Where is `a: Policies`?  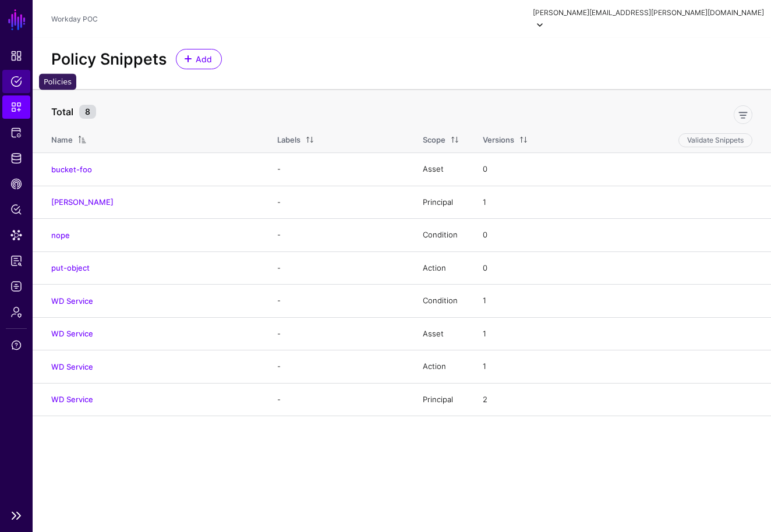 a: Policies is located at coordinates (16, 81).